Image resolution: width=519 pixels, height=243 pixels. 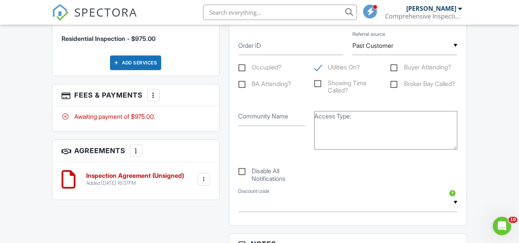 What do you see at coordinates (136, 63) in the screenshot?
I see `div: Add Services` at bounding box center [136, 63].